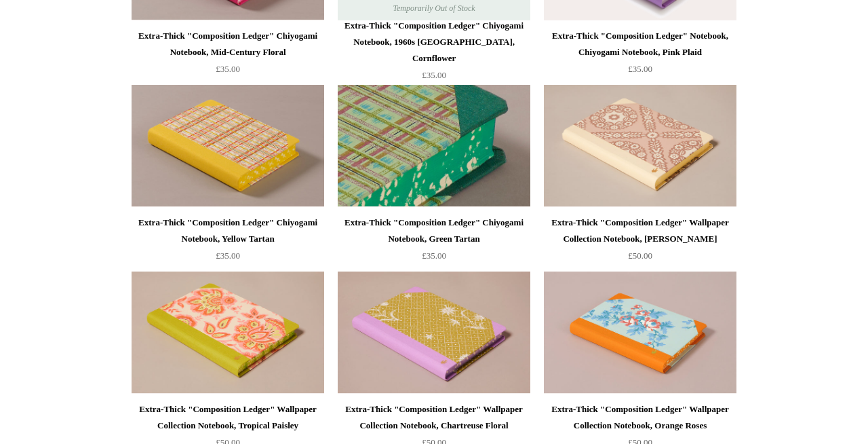 This screenshot has height=444, width=868. What do you see at coordinates (640, 146) in the screenshot?
I see `a: Extra-Thick "Composition Ledger" Wallpaper Collection Notebook, Laurel Trellis Extra-Thick "Compo...` at bounding box center [640, 146].